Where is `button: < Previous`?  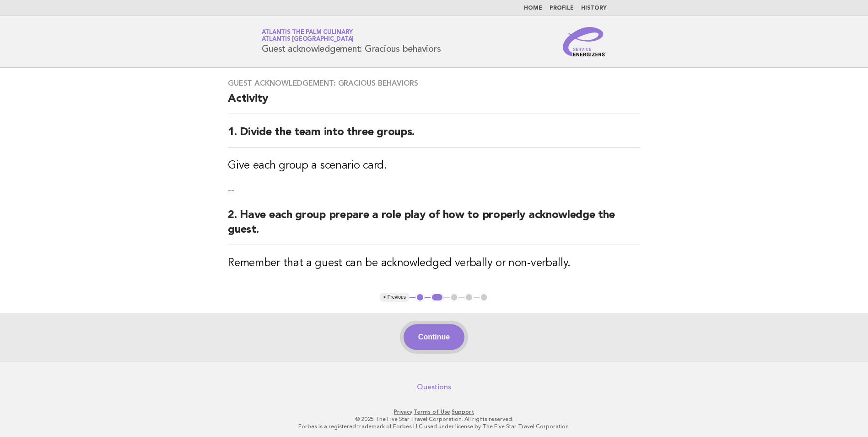
button: < Previous is located at coordinates (394, 297).